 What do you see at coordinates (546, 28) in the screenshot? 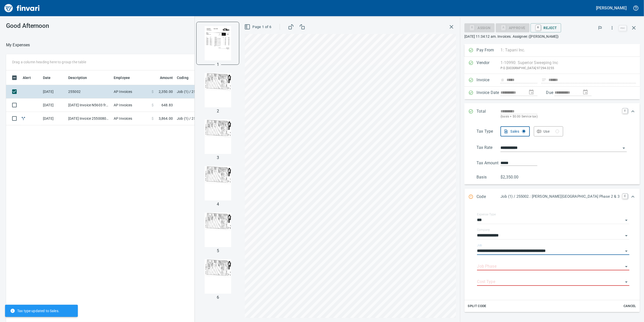
I see `span: Reject` at bounding box center [546, 28].